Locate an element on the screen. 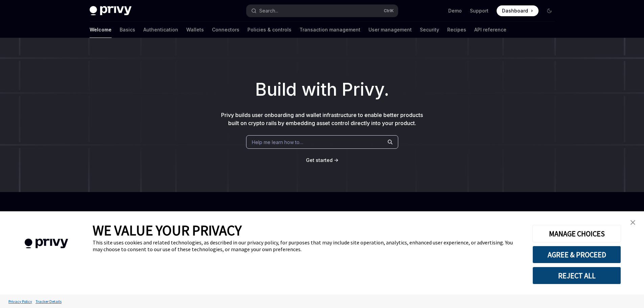 This screenshot has width=644, height=308. a: Authentication is located at coordinates (160, 30).